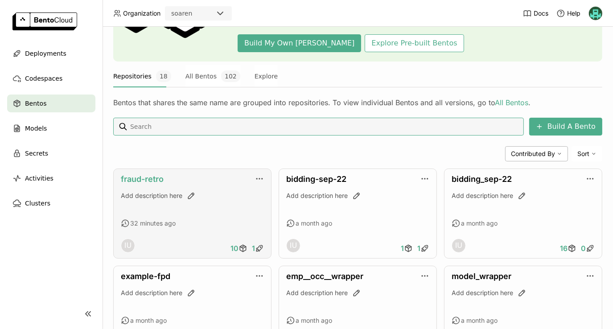  What do you see at coordinates (142, 179) in the screenshot?
I see `a: fraud-retro` at bounding box center [142, 179].